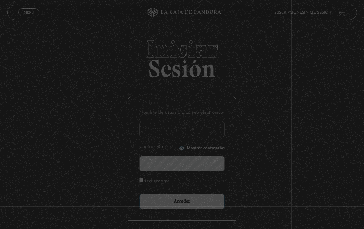 The width and height of the screenshot is (364, 229). What do you see at coordinates (202, 148) in the screenshot?
I see `button: Mostrar contraseña` at bounding box center [202, 148].